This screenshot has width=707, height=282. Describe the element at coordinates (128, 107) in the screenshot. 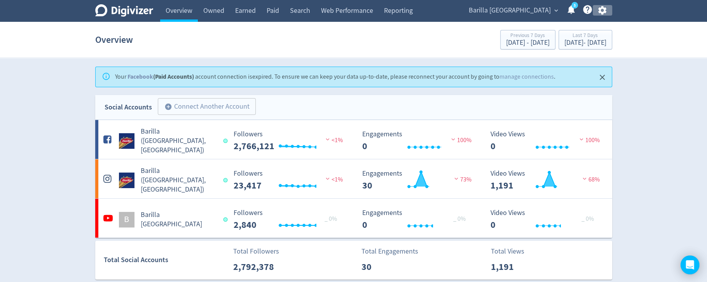

I see `div: Social Accounts` at that location.